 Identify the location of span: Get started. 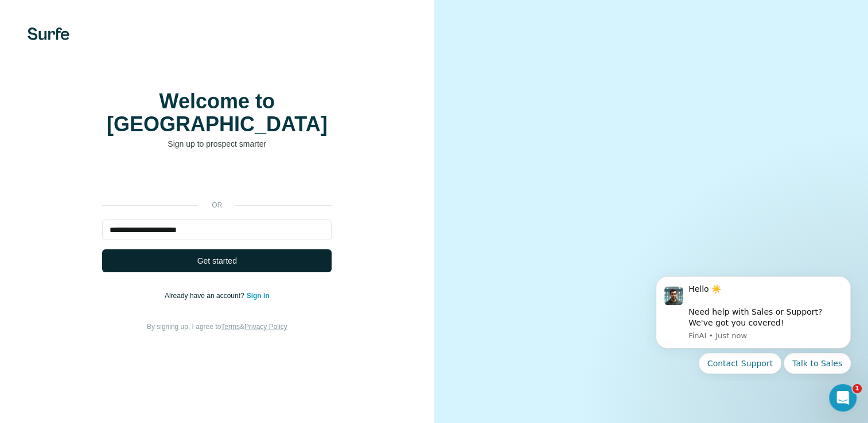
(217, 261).